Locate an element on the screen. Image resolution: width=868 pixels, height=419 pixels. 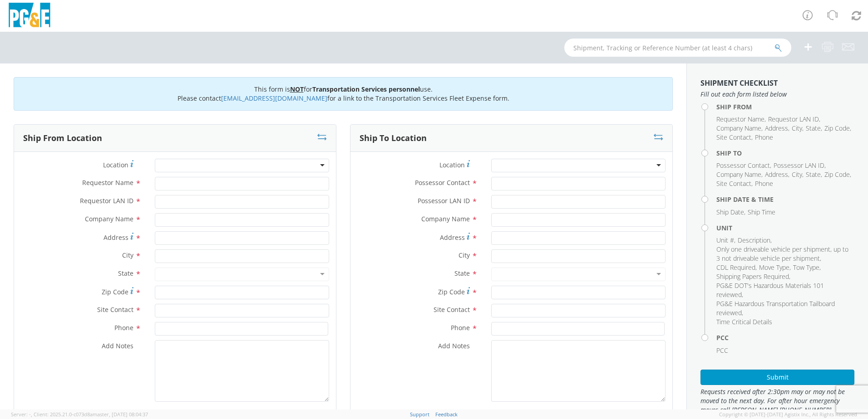
span: Server: - is located at coordinates (21, 414).